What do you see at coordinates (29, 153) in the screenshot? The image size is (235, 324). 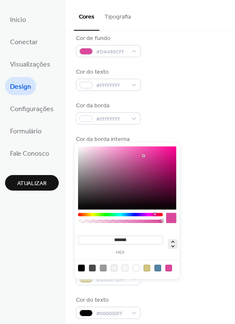 I see `span: Fale Conosco` at bounding box center [29, 153].